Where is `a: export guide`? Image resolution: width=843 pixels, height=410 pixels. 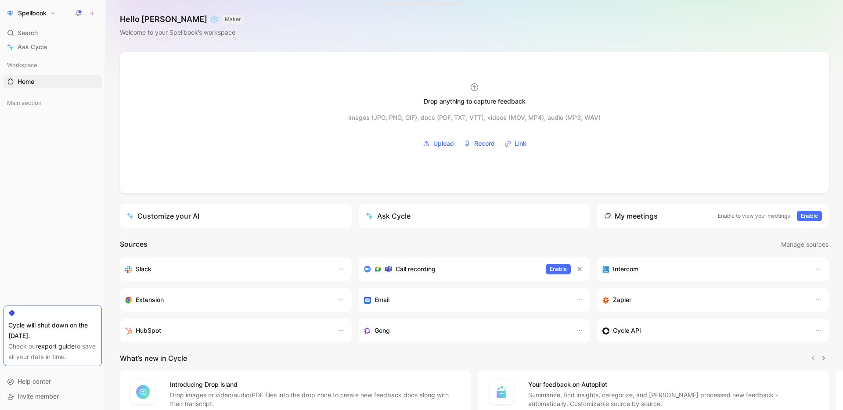 a: export guide is located at coordinates (56, 346).